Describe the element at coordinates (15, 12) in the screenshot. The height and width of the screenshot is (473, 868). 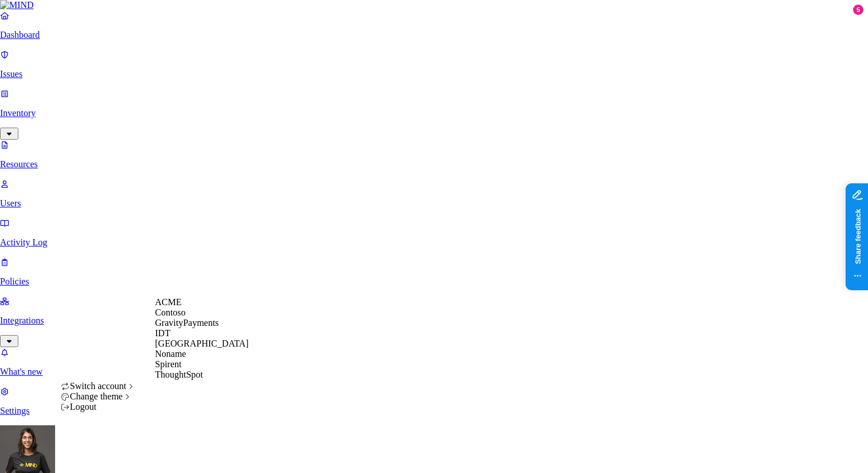
I see `span: More options` at that location.